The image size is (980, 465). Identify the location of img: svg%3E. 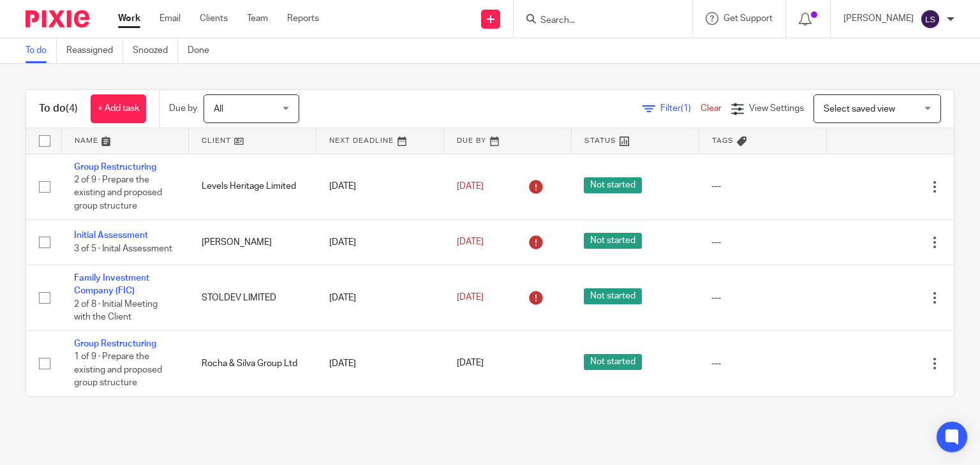
(930, 19).